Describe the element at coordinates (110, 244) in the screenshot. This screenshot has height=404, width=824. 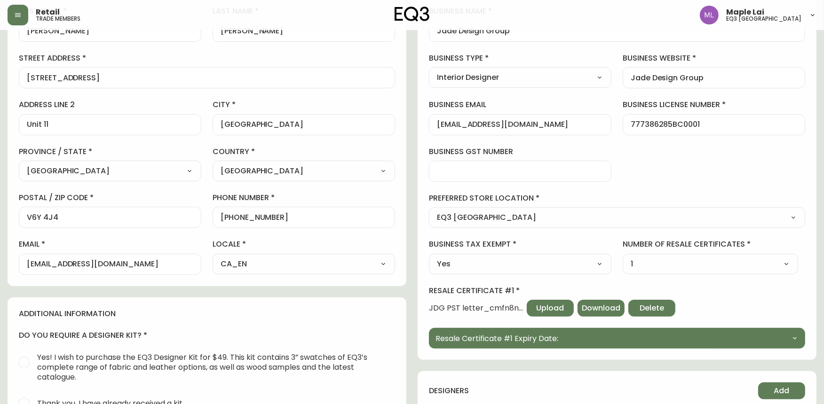
I see `label: email` at that location.